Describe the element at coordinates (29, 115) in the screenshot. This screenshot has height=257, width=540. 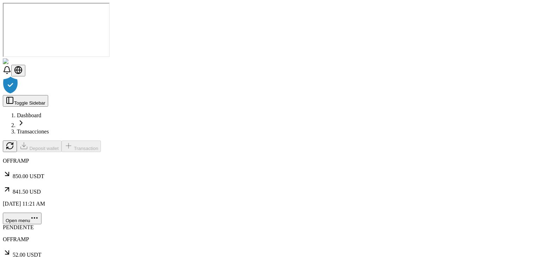
I see `a: Dashboard` at that location.